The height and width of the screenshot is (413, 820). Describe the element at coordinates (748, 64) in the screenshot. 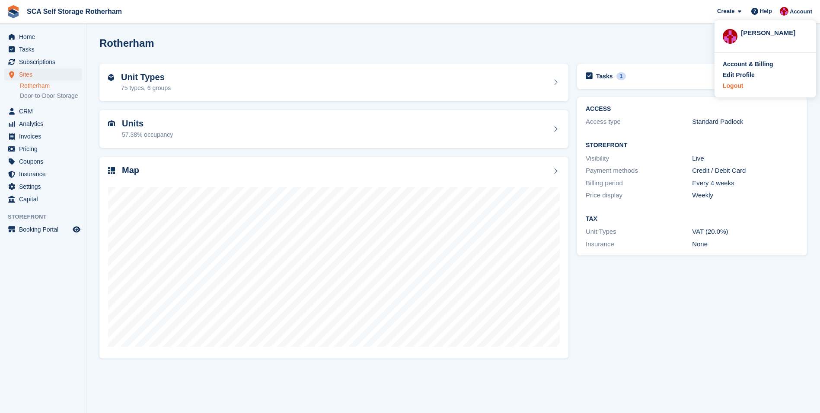

I see `div: Account & Billing` at that location.